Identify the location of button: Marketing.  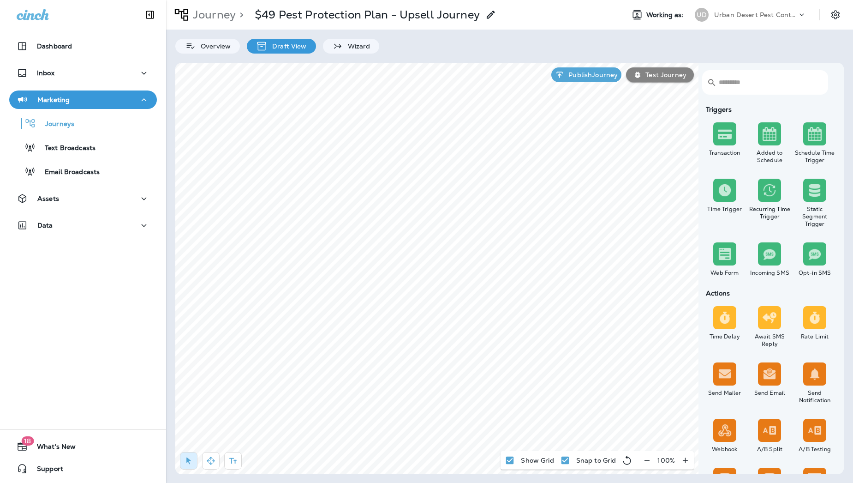
(83, 100).